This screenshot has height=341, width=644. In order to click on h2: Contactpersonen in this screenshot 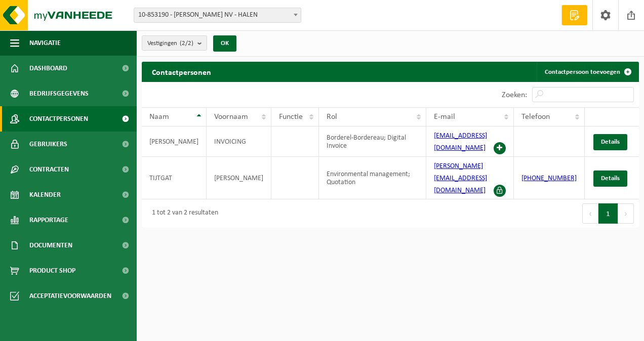, I will do `click(181, 71)`.